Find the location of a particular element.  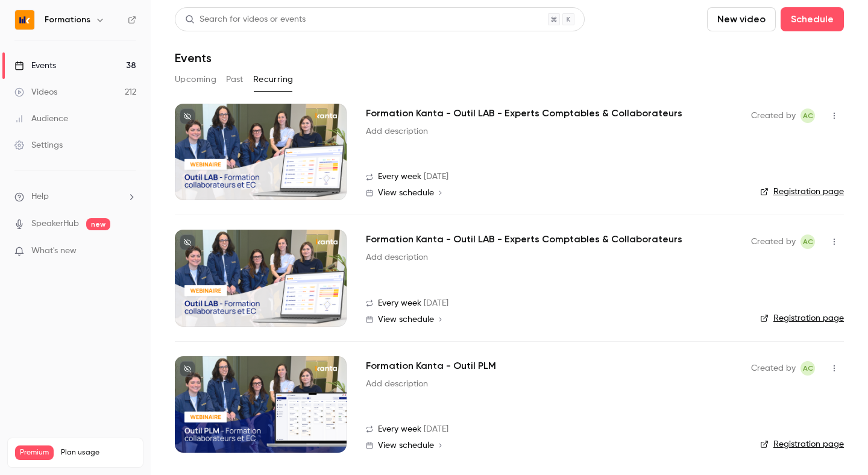

span: Help is located at coordinates (40, 197).